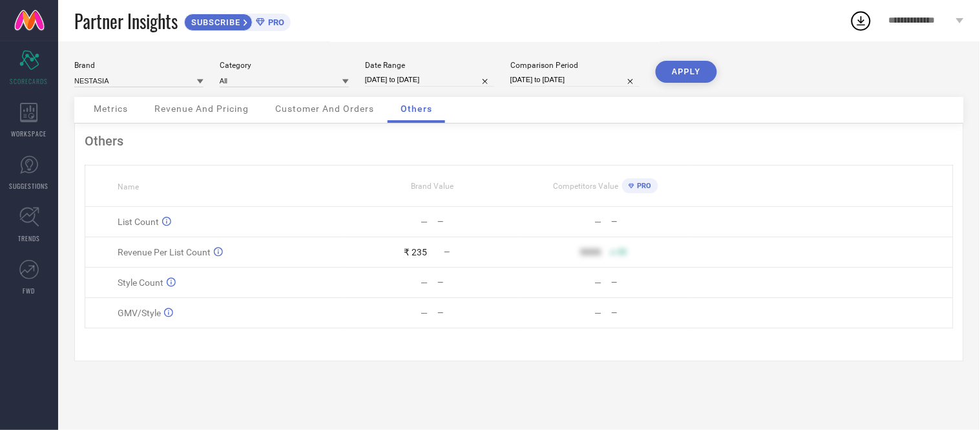 The image size is (980, 430). What do you see at coordinates (686, 72) in the screenshot?
I see `button: APPLY` at bounding box center [686, 72].